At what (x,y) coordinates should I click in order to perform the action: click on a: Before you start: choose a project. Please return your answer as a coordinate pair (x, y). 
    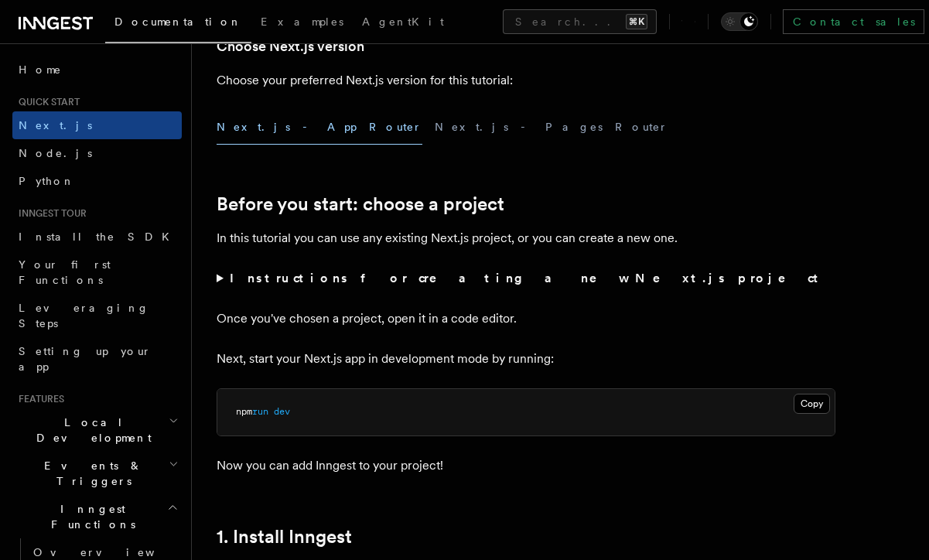
    Looking at the image, I should click on (360, 204).